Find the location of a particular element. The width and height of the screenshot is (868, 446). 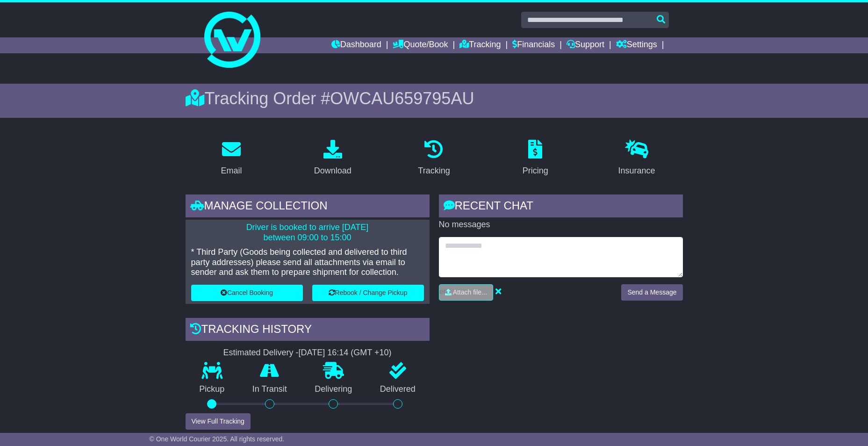

a: Settings is located at coordinates (637, 45).